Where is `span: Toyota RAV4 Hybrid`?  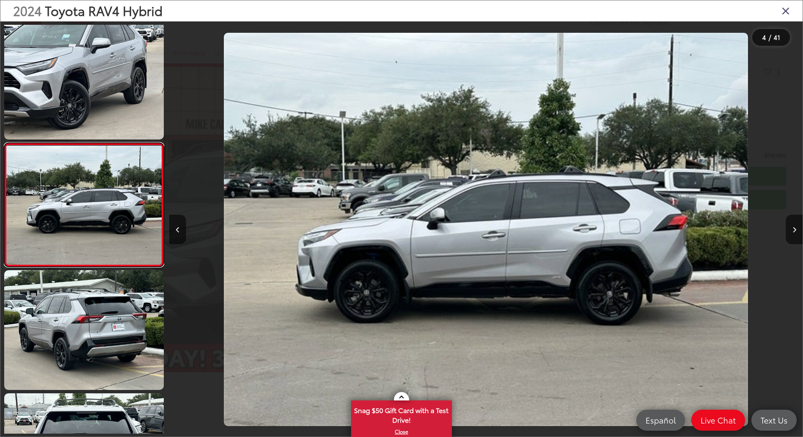
span: Toyota RAV4 Hybrid is located at coordinates (104, 10).